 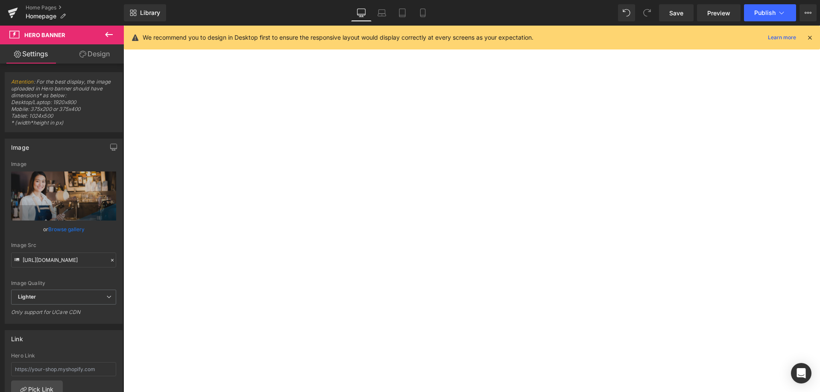 I want to click on a: Home Pages, so click(x=75, y=8).